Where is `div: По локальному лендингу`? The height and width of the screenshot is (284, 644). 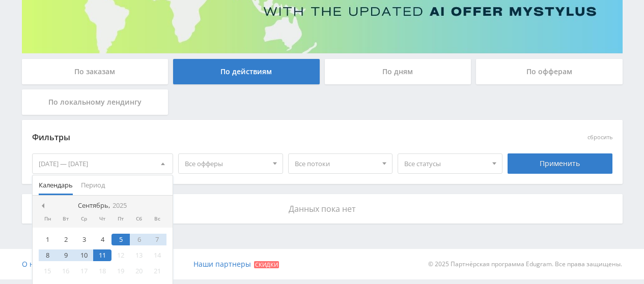
div: По локальному лендингу is located at coordinates (95, 102).